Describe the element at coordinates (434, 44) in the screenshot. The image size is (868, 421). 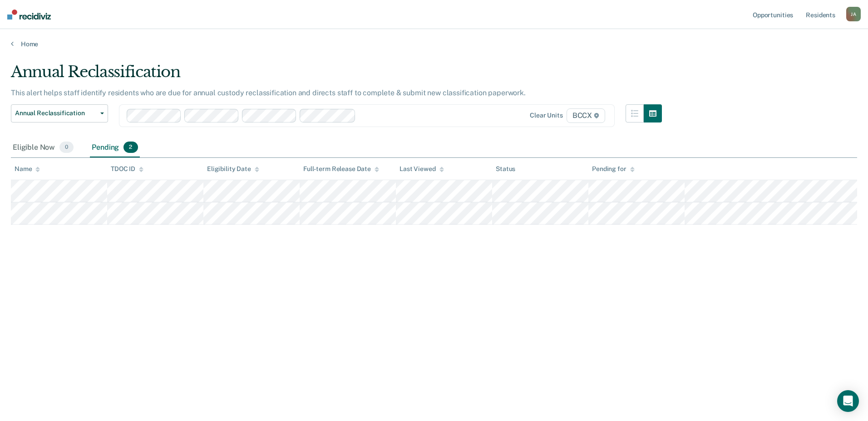
I see `a: Home` at that location.